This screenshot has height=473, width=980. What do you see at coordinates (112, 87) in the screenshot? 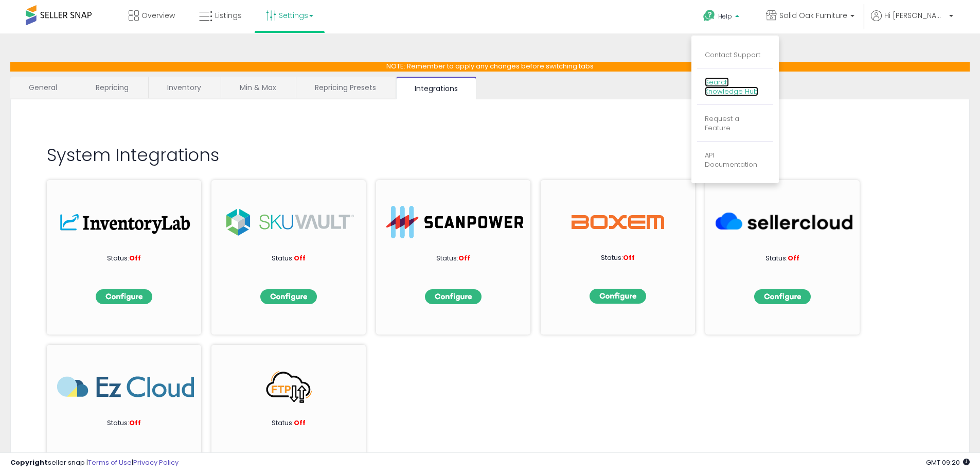
I see `a: Repricing` at bounding box center [112, 87].